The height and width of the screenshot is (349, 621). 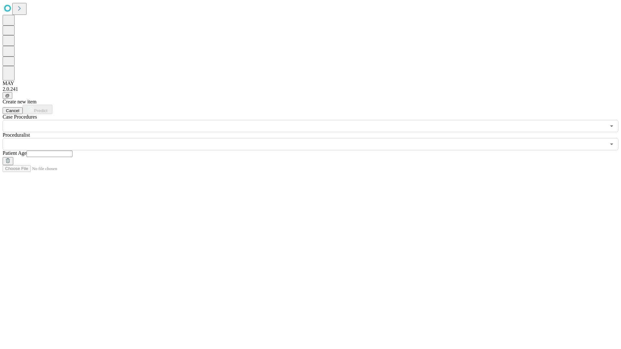 I want to click on span: Patient Age, so click(x=15, y=153).